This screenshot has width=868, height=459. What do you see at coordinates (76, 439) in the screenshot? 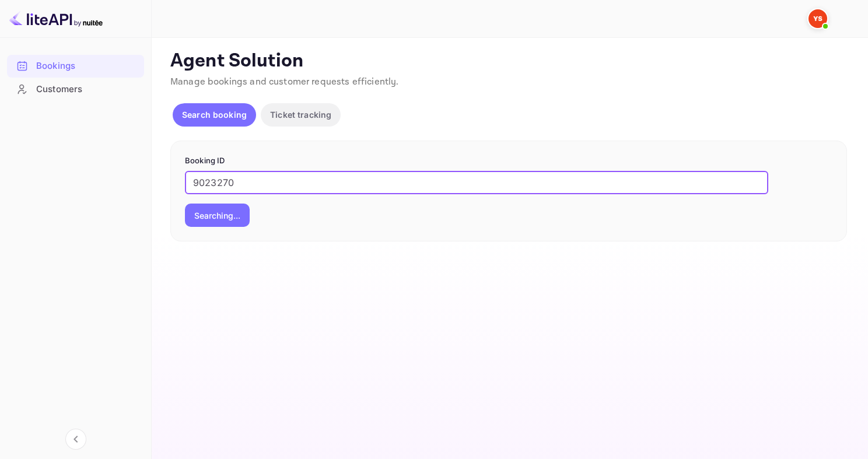
I see `button: Collapse navigation` at bounding box center [76, 439].